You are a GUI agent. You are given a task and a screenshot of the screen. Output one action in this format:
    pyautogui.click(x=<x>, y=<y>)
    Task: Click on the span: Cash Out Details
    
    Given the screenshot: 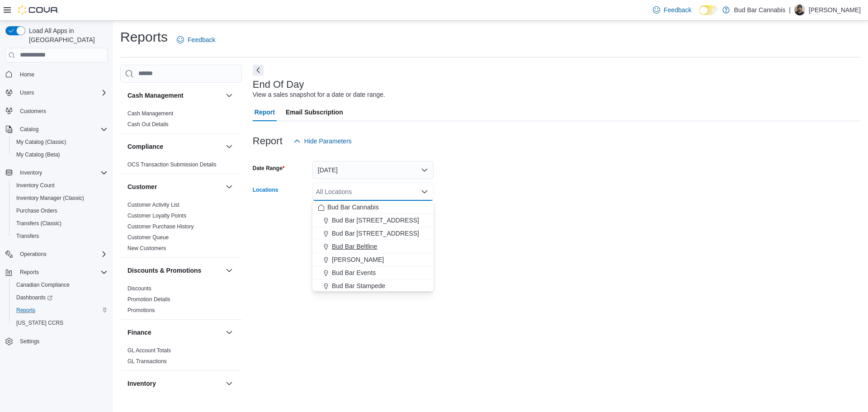 What is the action you would take?
    pyautogui.click(x=148, y=125)
    